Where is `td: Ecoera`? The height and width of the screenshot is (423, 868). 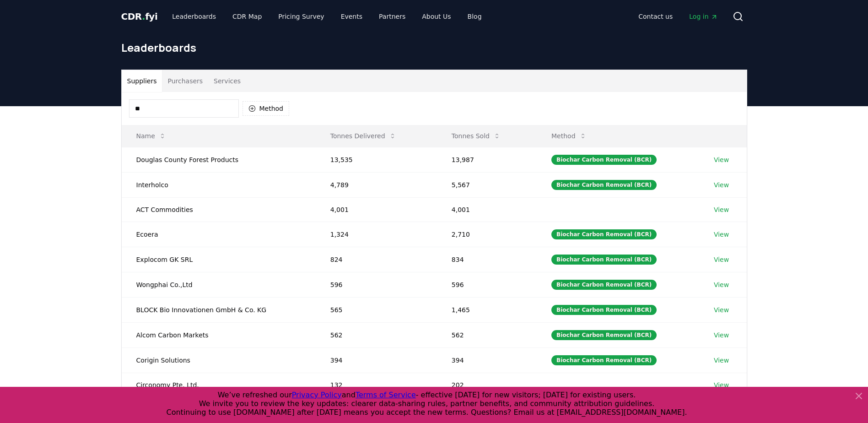 td: Ecoera is located at coordinates (219, 234).